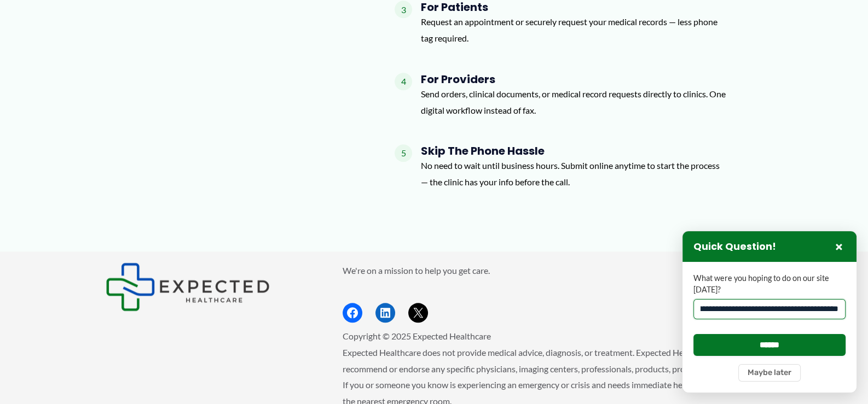 This screenshot has width=868, height=404. What do you see at coordinates (188, 287) in the screenshot?
I see `img: Expected Healthcare Logo - side, dark font, small` at bounding box center [188, 287].